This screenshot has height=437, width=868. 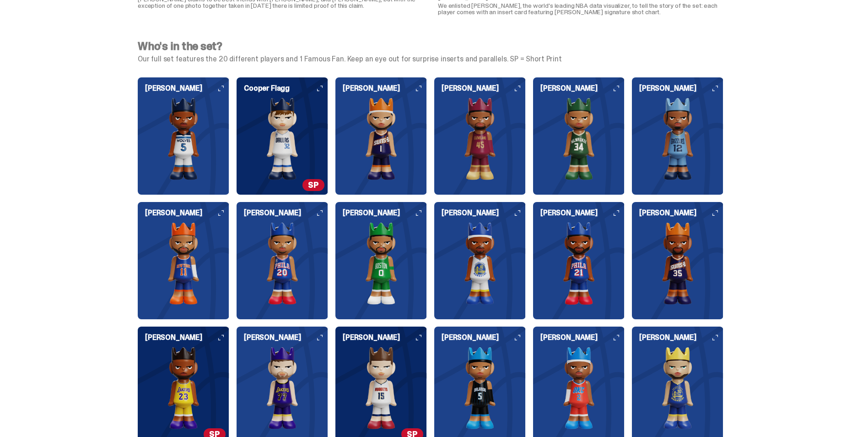 I want to click on span: SP, so click(x=313, y=185).